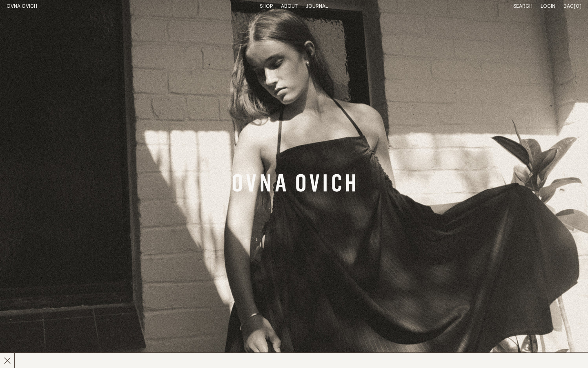 Image resolution: width=588 pixels, height=368 pixels. Describe the element at coordinates (569, 6) in the screenshot. I see `span: Bag` at that location.